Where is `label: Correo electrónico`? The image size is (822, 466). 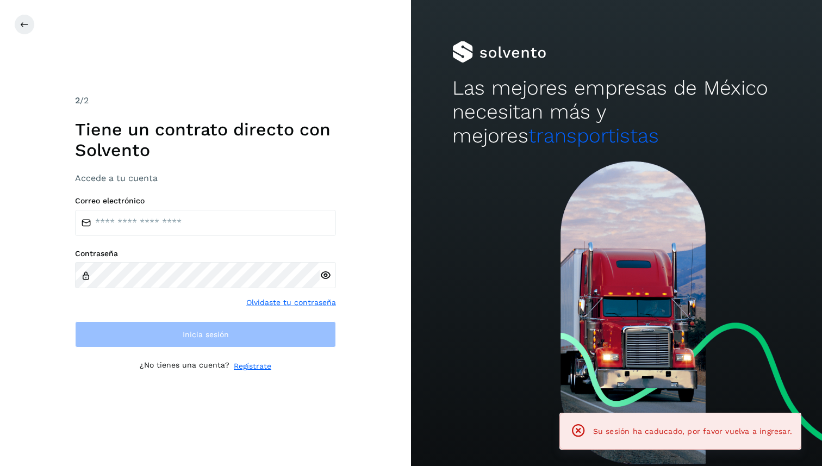
label: Correo electrónico is located at coordinates (205, 201).